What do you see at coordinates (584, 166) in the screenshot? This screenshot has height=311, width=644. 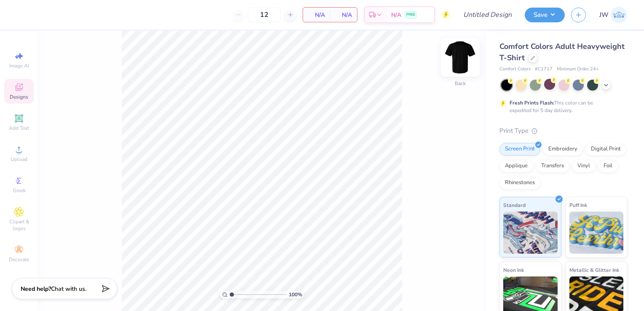 I see `div: Vinyl` at bounding box center [584, 166].